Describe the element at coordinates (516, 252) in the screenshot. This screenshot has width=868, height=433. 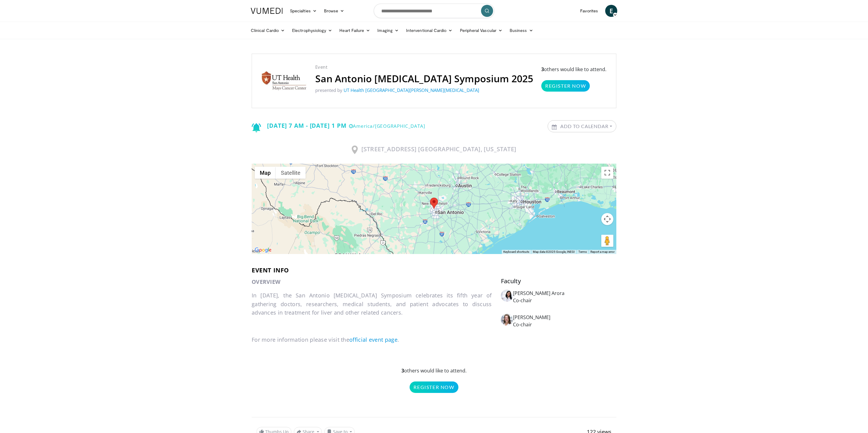
I see `button: Keyboard shortcuts` at that location.